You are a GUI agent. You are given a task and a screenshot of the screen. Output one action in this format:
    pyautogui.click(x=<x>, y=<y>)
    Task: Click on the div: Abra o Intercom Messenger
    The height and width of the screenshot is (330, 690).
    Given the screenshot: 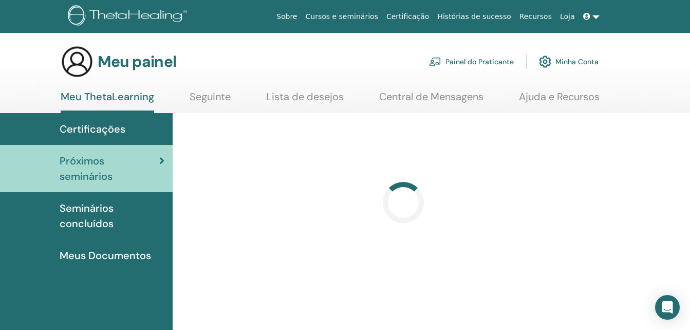 What is the action you would take?
    pyautogui.click(x=667, y=307)
    